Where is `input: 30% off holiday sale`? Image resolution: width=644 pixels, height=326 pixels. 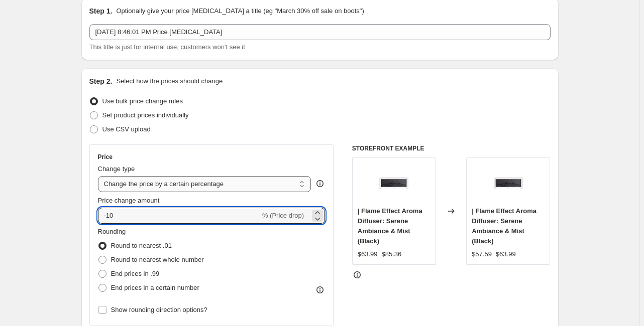 input: 30% off holiday sale is located at coordinates (320, 32).